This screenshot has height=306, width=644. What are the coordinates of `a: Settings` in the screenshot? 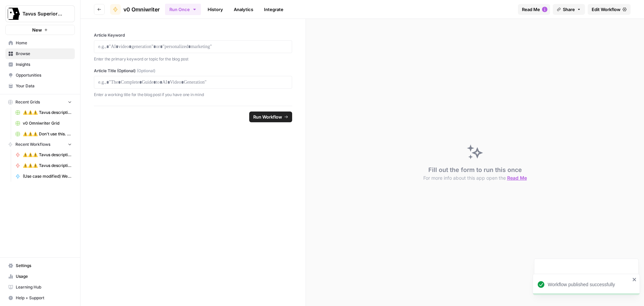 It's located at (40, 266).